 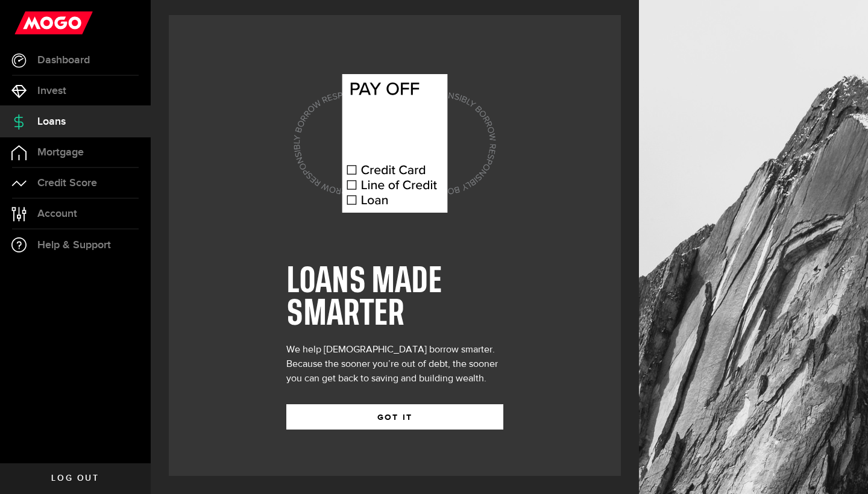 What do you see at coordinates (395, 417) in the screenshot?
I see `button: GOT IT` at bounding box center [395, 417].